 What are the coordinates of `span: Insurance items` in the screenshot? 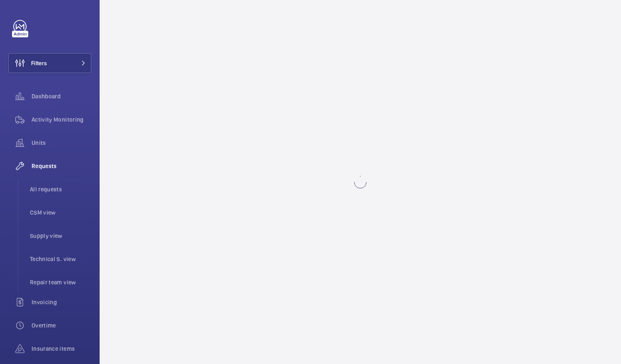 It's located at (61, 348).